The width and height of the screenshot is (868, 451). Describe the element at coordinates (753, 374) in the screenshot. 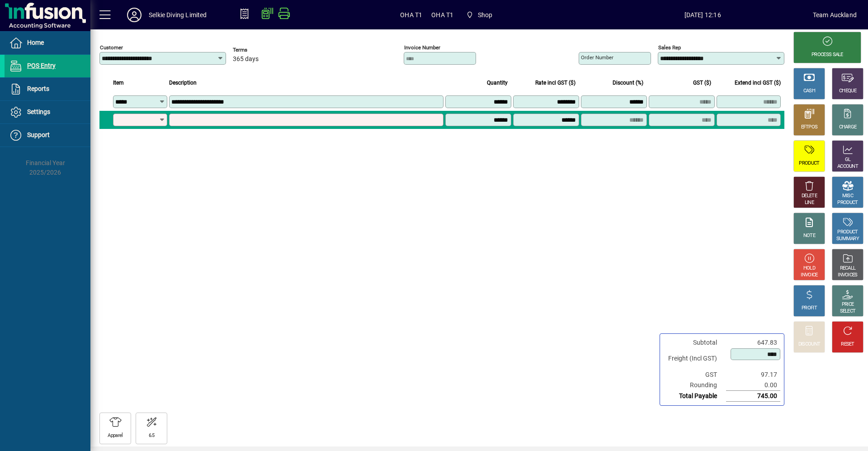

I see `td: 97.17` at that location.